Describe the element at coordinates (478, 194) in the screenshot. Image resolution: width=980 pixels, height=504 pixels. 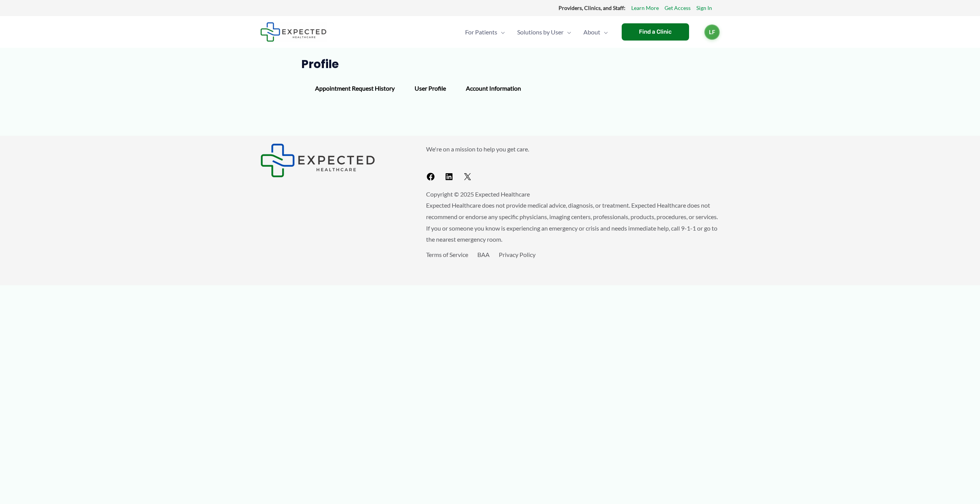
I see `span: Copyright © 2025 Expected Healthcare` at that location.